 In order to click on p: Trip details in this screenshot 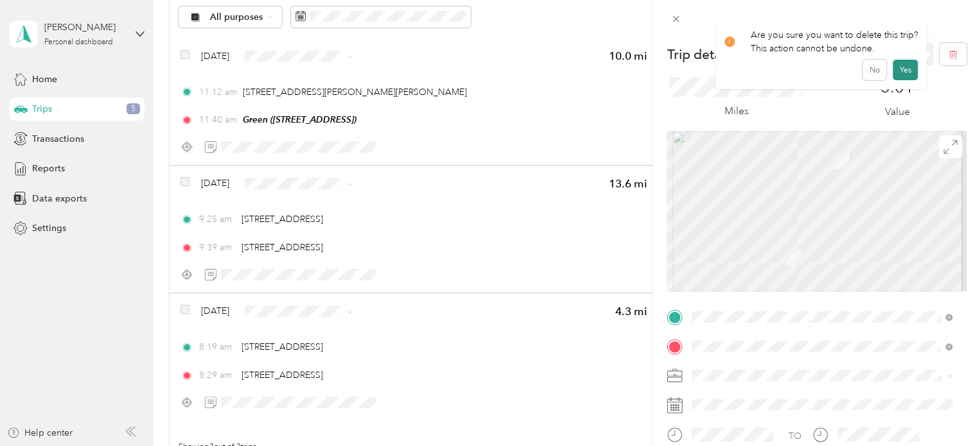, I will do `click(699, 54)`.